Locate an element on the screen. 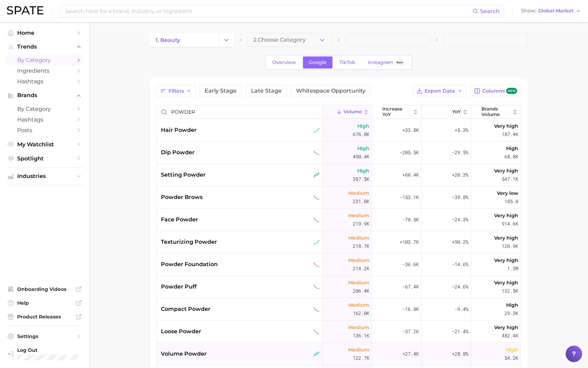  button: loose powdersustained declinerMedium136.1k-37.2k-21.4%Very high482.4k is located at coordinates (339, 331).